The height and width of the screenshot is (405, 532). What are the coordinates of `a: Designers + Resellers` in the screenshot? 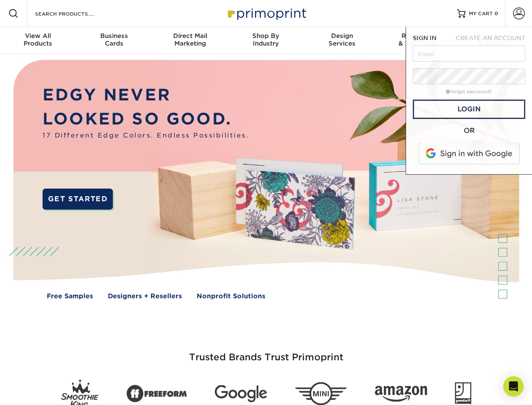 It's located at (145, 296).